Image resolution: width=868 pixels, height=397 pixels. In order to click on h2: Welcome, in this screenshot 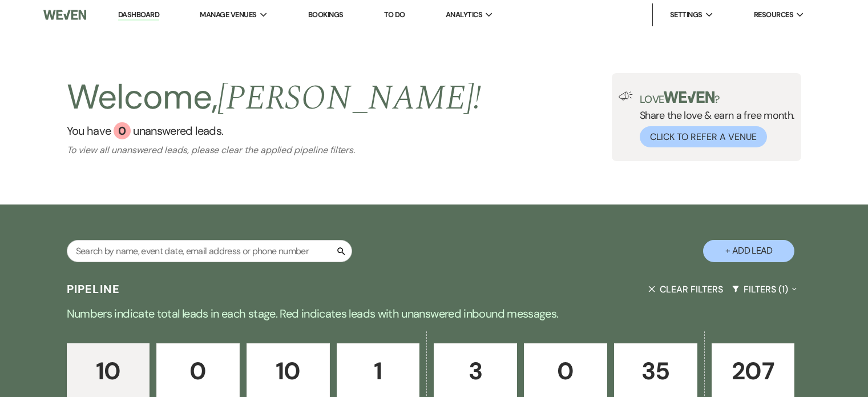, I will do `click(274, 98)`.